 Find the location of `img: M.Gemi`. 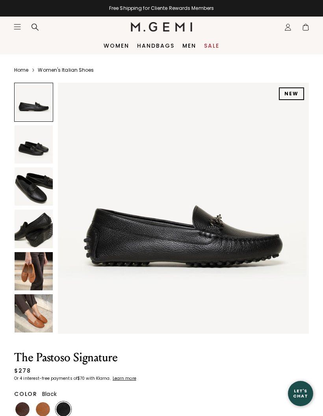

img: M.Gemi is located at coordinates (162, 27).